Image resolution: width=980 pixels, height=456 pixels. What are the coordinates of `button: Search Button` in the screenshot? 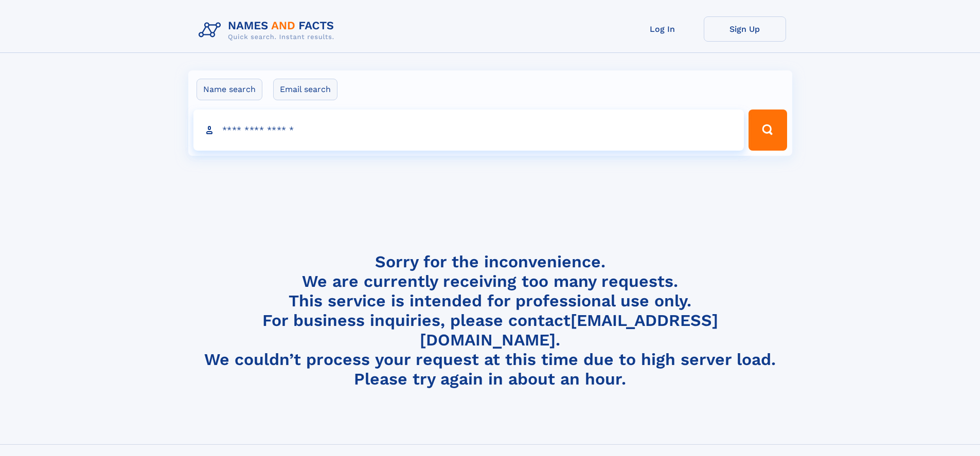 It's located at (768, 130).